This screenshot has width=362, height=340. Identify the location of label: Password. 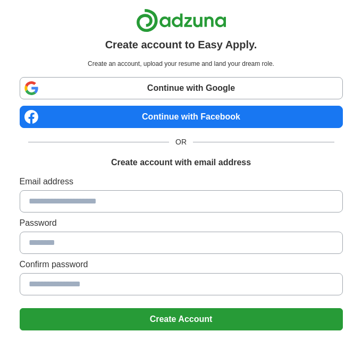
(181, 223).